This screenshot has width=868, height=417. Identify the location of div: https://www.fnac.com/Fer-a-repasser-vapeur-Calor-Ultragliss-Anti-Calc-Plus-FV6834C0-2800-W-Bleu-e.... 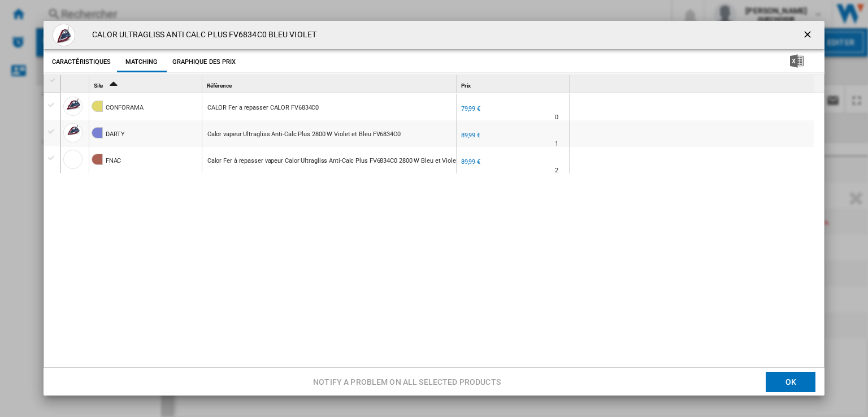
(329, 160).